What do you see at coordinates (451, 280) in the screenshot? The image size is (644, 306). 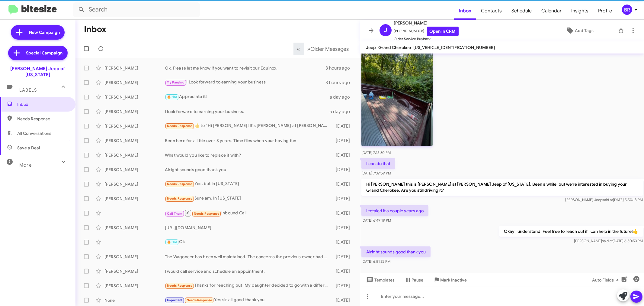 I see `button: Mark Inactive` at bounding box center [451, 280].